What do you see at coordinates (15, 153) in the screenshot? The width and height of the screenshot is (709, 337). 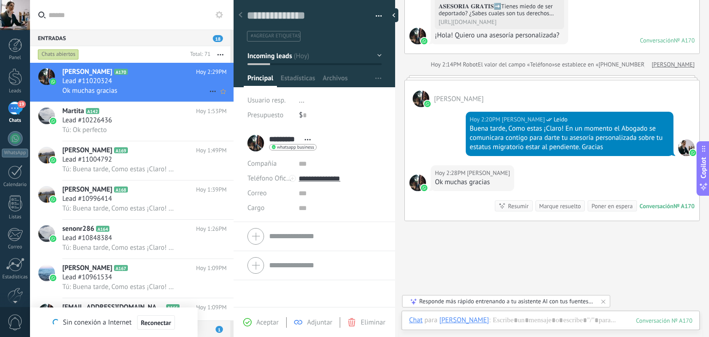 I see `div: WhatsApp` at bounding box center [15, 153].